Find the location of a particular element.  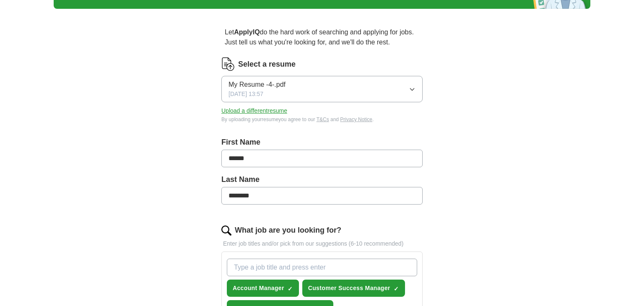

img: search.png is located at coordinates (226, 231).